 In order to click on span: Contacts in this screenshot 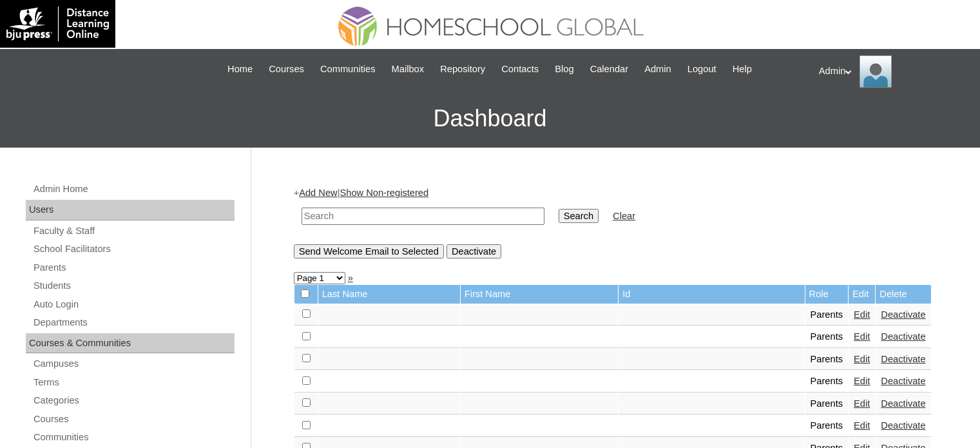, I will do `click(520, 69)`.